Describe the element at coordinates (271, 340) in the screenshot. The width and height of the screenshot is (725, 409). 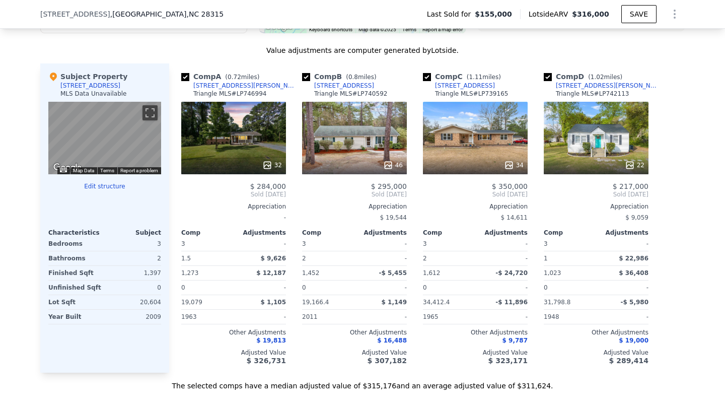
I see `span: $ 19,813` at that location.